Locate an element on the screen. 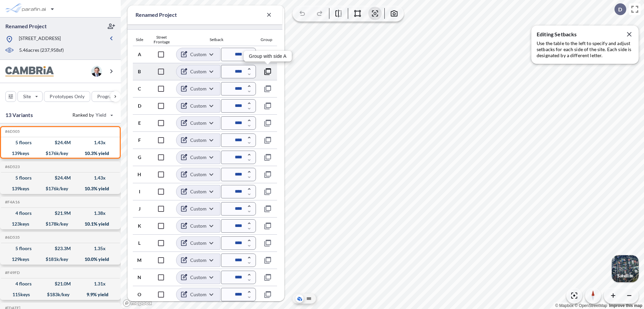  div: E is located at coordinates (140, 123).